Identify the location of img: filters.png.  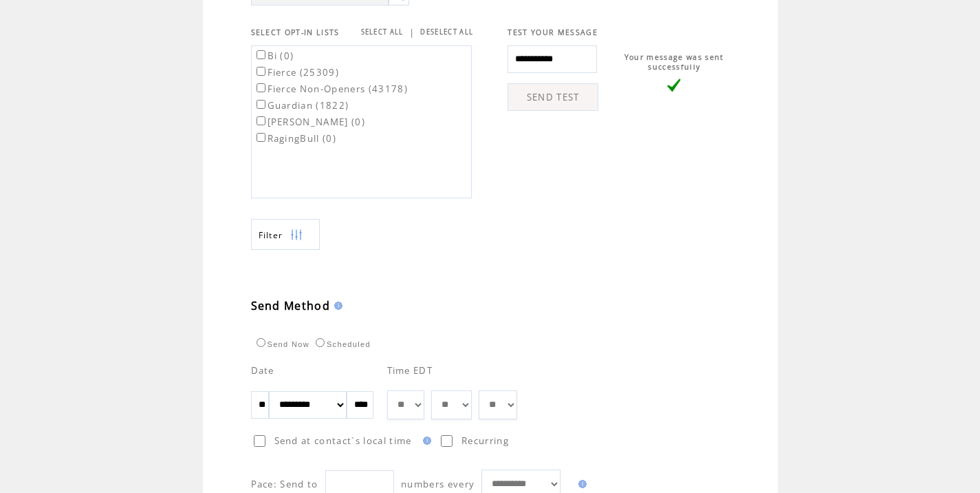
(296, 235).